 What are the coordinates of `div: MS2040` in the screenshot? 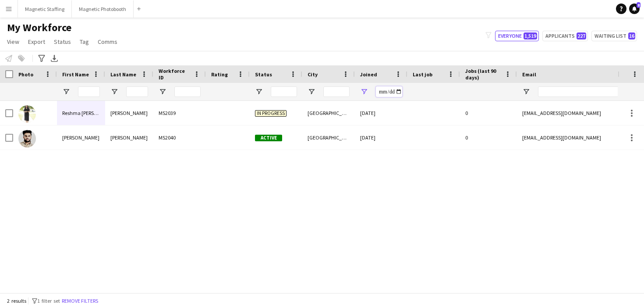 It's located at (180, 137).